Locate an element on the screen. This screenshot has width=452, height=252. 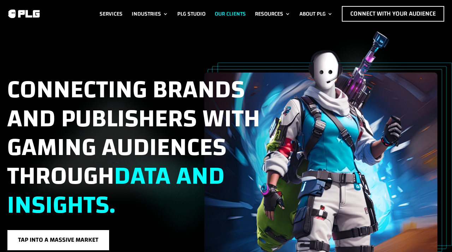
div: Chat Widget is located at coordinates (434, 235).